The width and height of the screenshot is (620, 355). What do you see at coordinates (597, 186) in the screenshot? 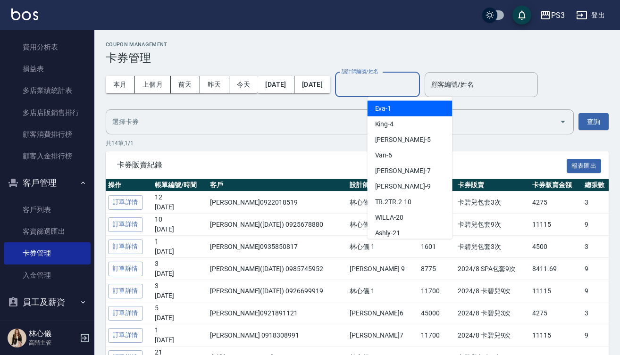
I see `th: 總張數` at bounding box center [597, 186].